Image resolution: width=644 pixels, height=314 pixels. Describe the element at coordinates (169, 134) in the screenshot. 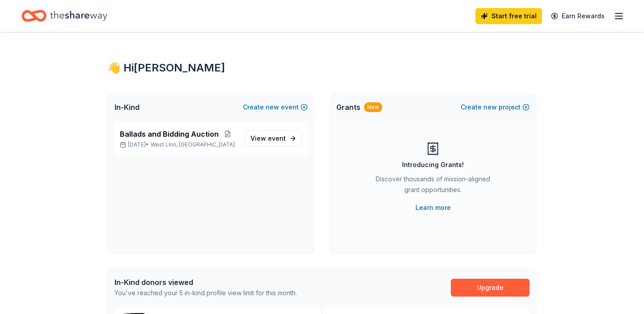

I see `span: Ballads and Bidding Auction` at that location.